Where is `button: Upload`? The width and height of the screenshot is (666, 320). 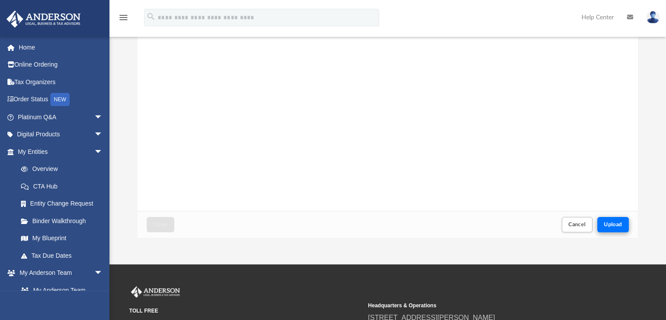 button: Upload is located at coordinates (613, 224).